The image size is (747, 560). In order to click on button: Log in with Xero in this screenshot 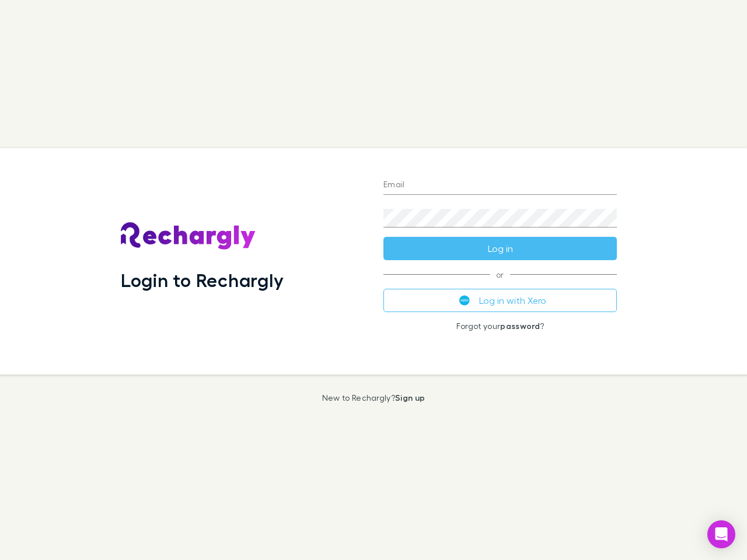, I will do `click(500, 300)`.